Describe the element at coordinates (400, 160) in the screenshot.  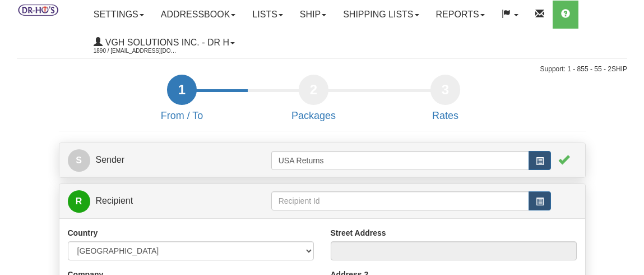
I see `input: Sender Id` at that location.